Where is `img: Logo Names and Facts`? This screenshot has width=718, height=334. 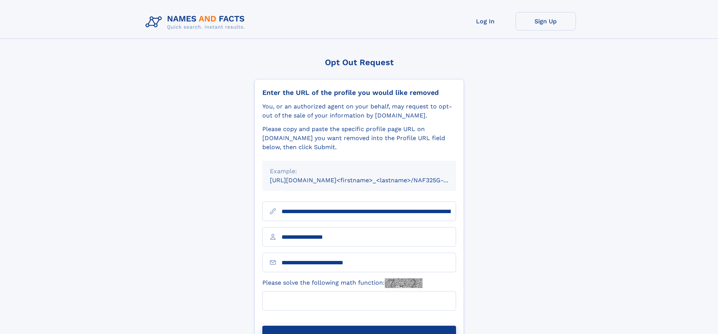
img: Logo Names and Facts is located at coordinates (197, 22).